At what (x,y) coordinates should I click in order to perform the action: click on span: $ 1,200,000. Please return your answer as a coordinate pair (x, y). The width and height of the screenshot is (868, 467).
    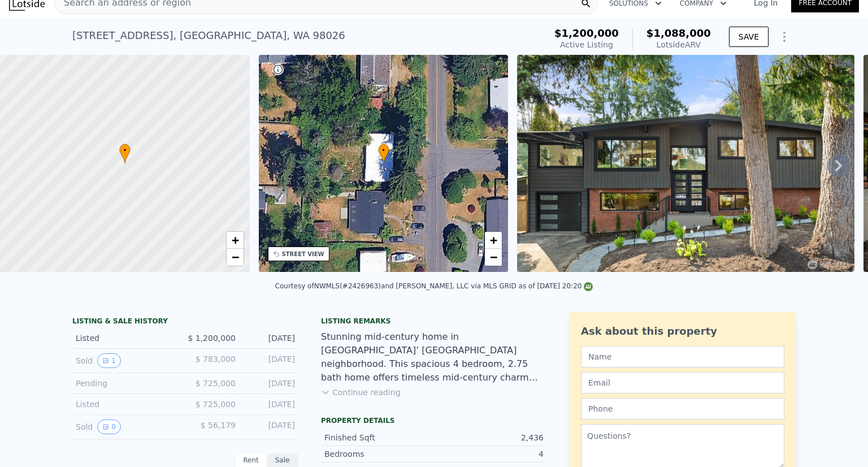
    Looking at the image, I should click on (211, 338).